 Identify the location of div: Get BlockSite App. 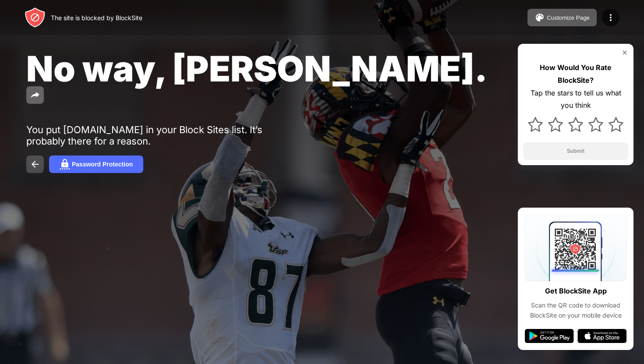
(575, 291).